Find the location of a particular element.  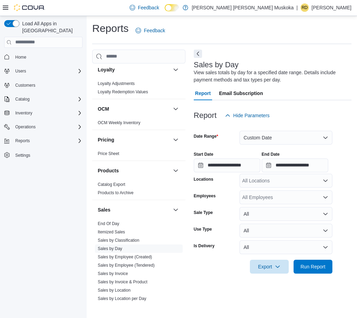

a: End Of Day is located at coordinates (109, 224).